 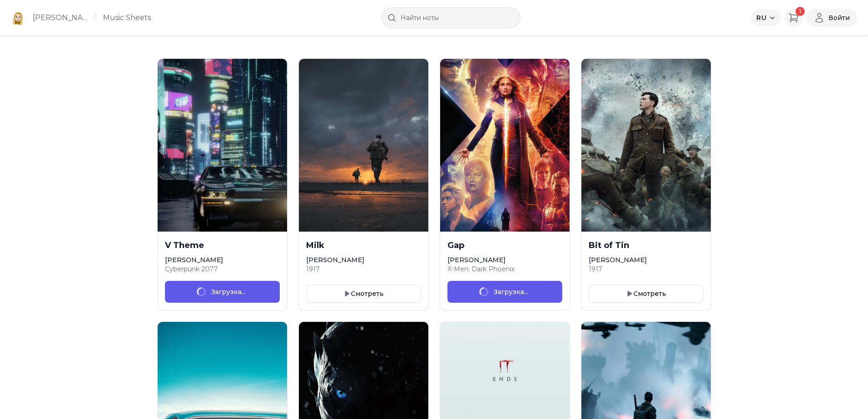 What do you see at coordinates (223, 246) in the screenshot?
I see `h2: V Theme` at bounding box center [223, 246].